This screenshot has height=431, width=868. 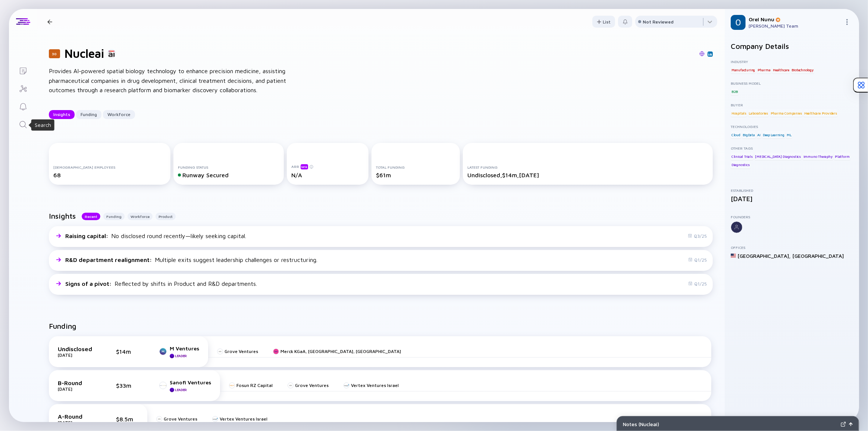 I want to click on button: Insights, so click(x=61, y=114).